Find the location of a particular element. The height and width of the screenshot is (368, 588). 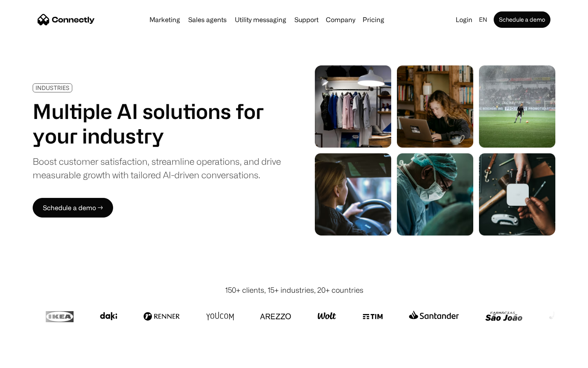

a: Schedule a demo → is located at coordinates (73, 208).